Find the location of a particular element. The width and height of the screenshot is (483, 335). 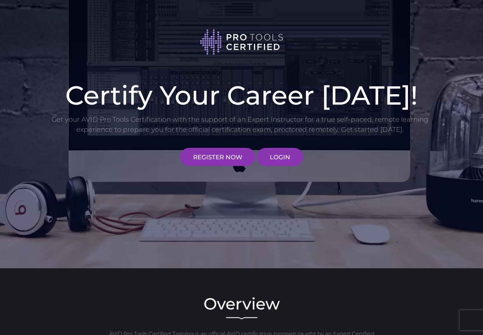

p: Get your AVID Pro Tools Certification with the support of an Expert Instructor for a true self-pa... is located at coordinates (240, 124).